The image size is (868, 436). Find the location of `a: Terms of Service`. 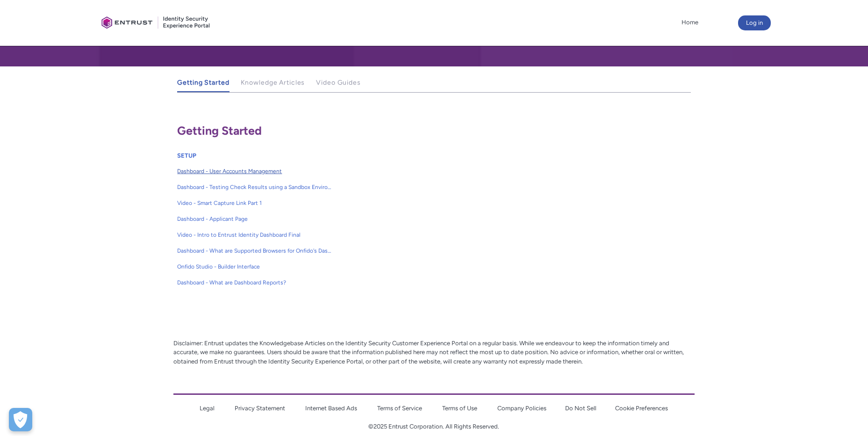

a: Terms of Service is located at coordinates (400, 408).